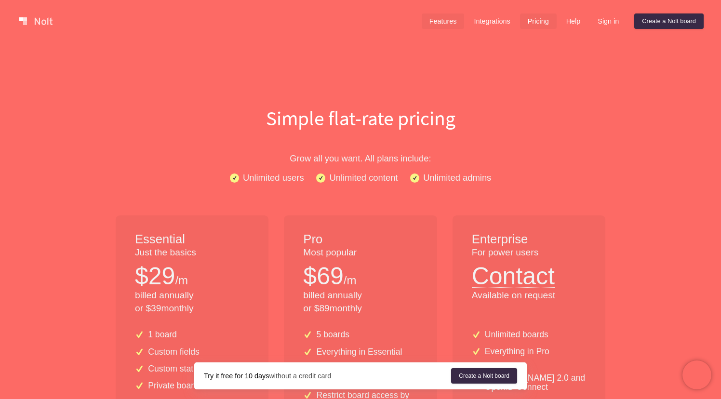  Describe the element at coordinates (491, 21) in the screenshot. I see `a: Integrations` at that location.